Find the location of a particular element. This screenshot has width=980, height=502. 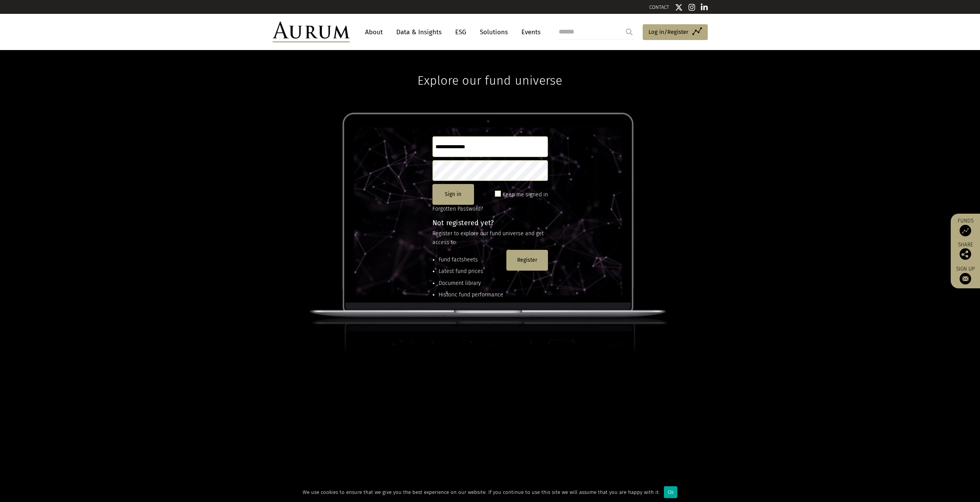

a: Solutions is located at coordinates (493, 32).